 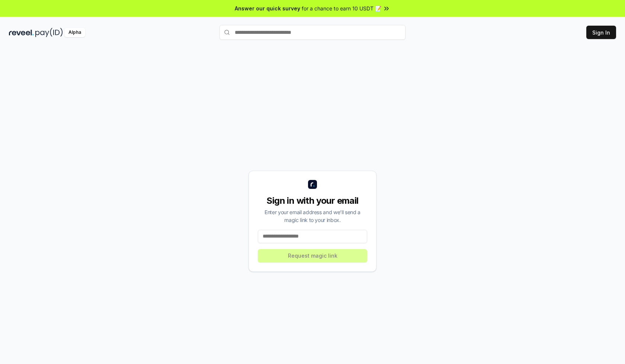 What do you see at coordinates (313, 201) in the screenshot?
I see `div: Sign in with your email` at bounding box center [313, 201].